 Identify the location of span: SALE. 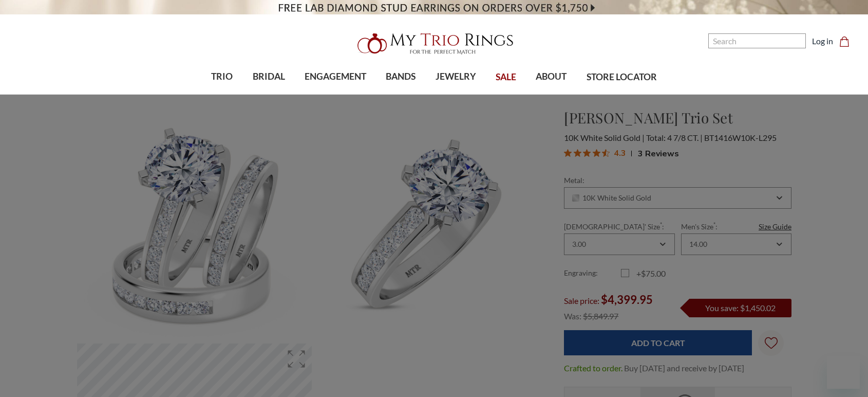
(506, 77).